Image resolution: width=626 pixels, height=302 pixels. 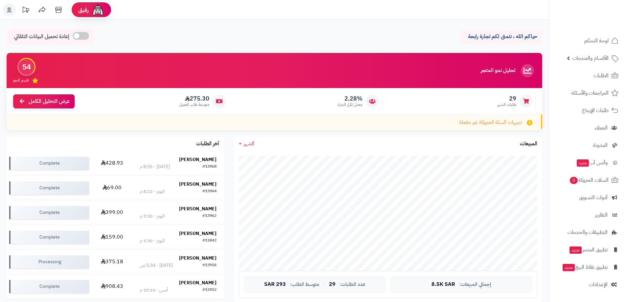 I want to click on a: العملاء, so click(x=588, y=128).